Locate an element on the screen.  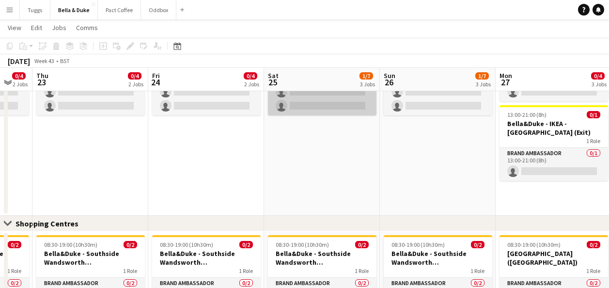
span: Thu is located at coordinates (42, 76).